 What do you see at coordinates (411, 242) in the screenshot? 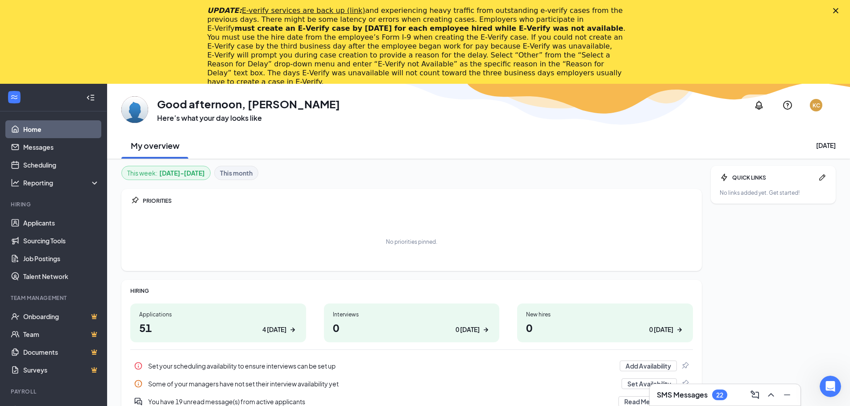
I see `div: No priorities pinned.` at bounding box center [411, 242].